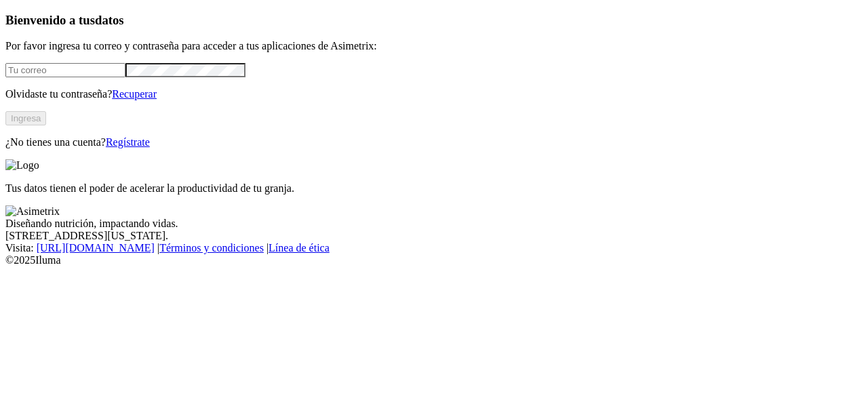 The image size is (868, 402). I want to click on a: Línea de ética, so click(299, 248).